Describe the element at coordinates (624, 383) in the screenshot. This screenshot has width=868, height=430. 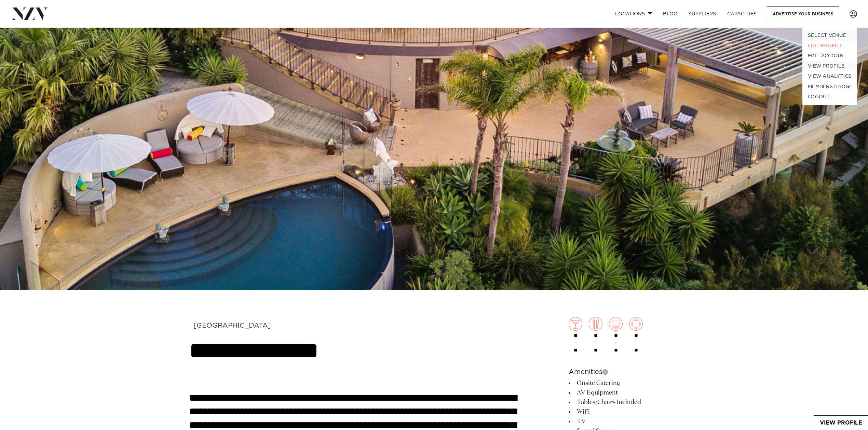
I see `li: Onsite Catering` at that location.